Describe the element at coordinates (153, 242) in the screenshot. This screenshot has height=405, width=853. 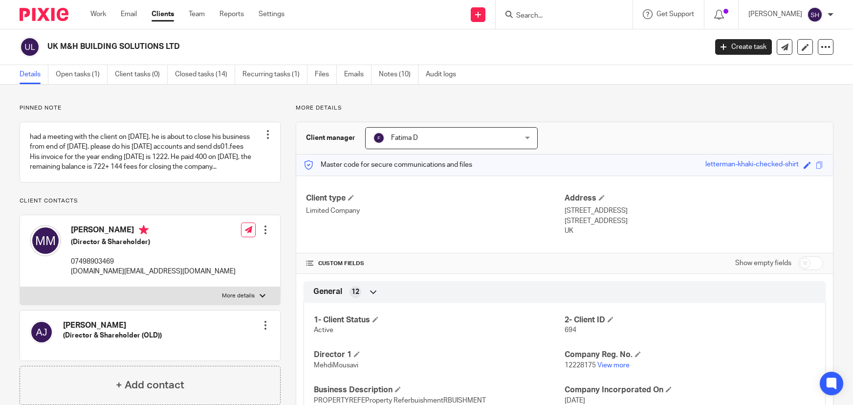
I see `h5: (Director & Shareholder)` at that location.